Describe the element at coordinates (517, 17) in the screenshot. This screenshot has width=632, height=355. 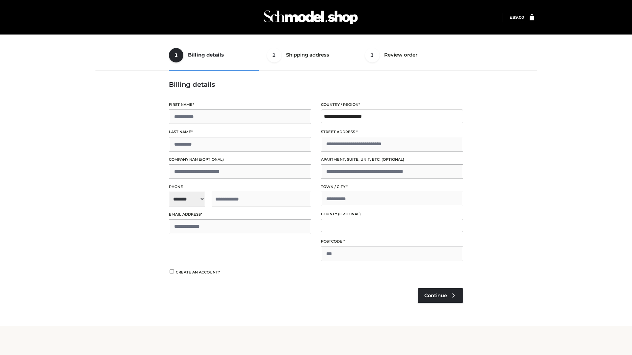
I see `bdi: 89.00` at that location.